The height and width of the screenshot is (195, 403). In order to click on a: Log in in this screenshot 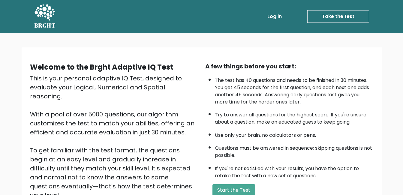, I will do `click(275, 17)`.